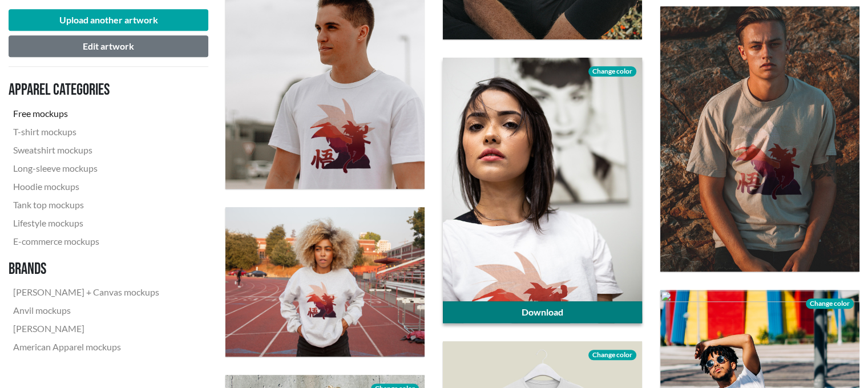  Describe the element at coordinates (86, 90) in the screenshot. I see `h3: Apparel categories` at that location.